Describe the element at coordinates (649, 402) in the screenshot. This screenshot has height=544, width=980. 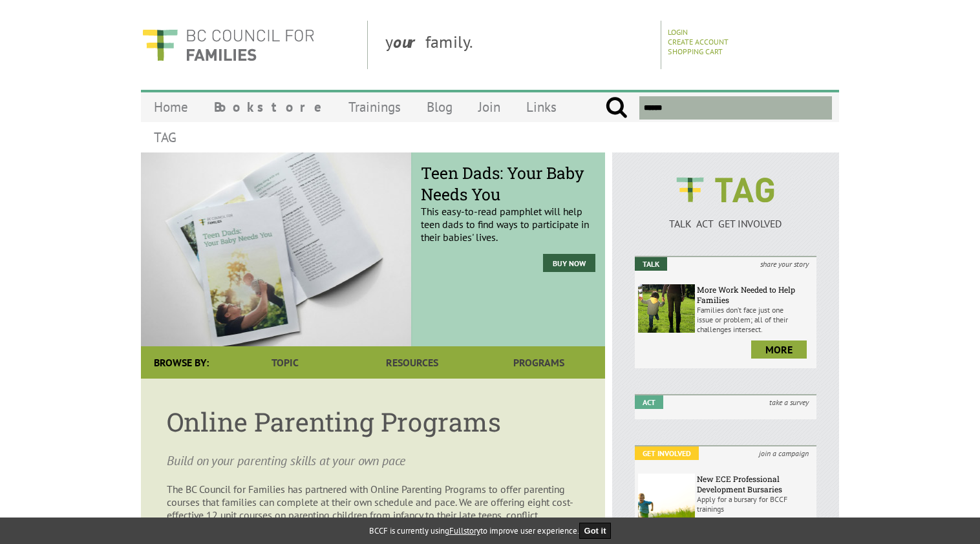
I see `em: Act` at that location.